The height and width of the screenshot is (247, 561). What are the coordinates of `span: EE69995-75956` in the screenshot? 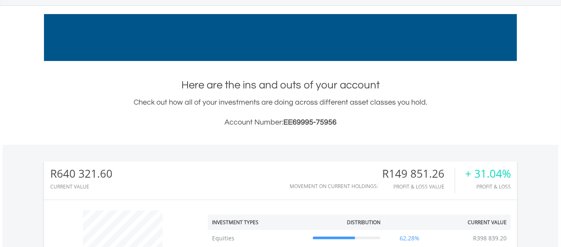 It's located at (310, 122).